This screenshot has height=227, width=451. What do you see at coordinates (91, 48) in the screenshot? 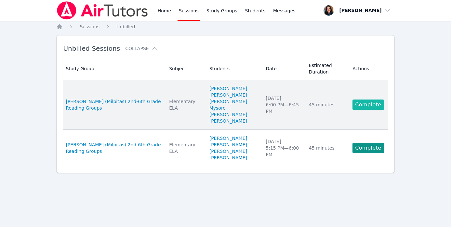
I see `span: Unbilled Sessions` at bounding box center [91, 48].